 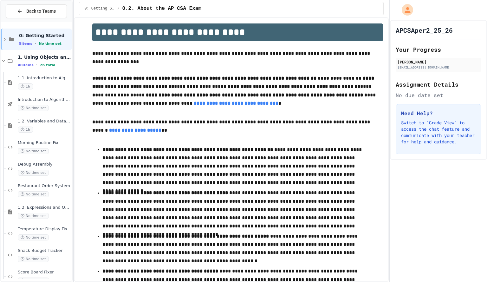 What do you see at coordinates (439, 49) in the screenshot?
I see `h2: Your Progress` at bounding box center [439, 49].